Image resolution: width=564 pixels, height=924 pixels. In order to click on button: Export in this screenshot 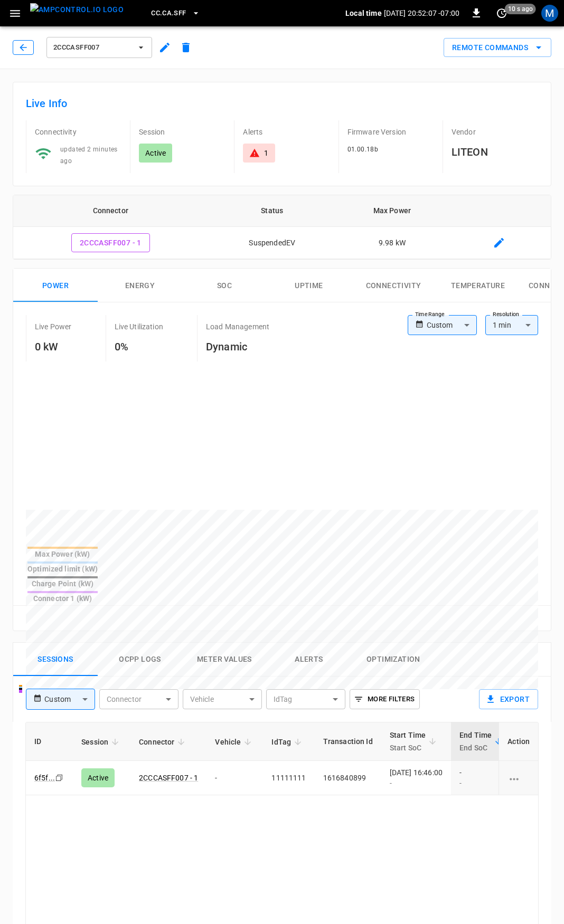, I will do `click(509, 700)`.